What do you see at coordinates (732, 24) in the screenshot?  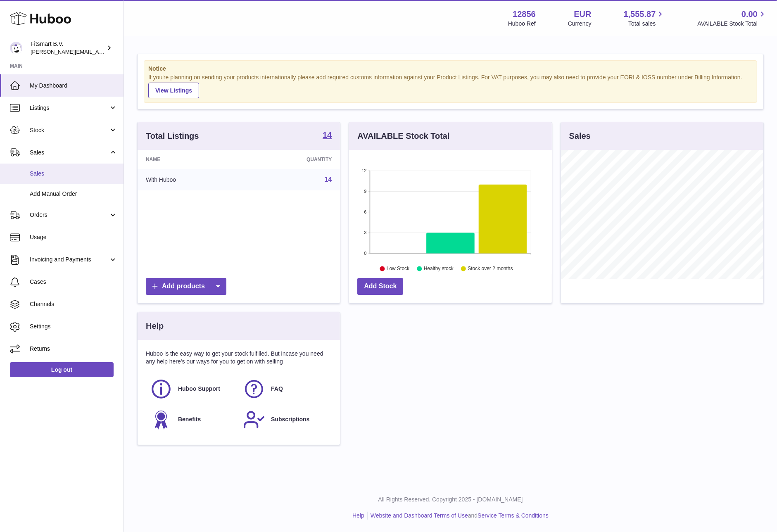 I see `span: AVAILABLE Stock Total` at bounding box center [732, 24].